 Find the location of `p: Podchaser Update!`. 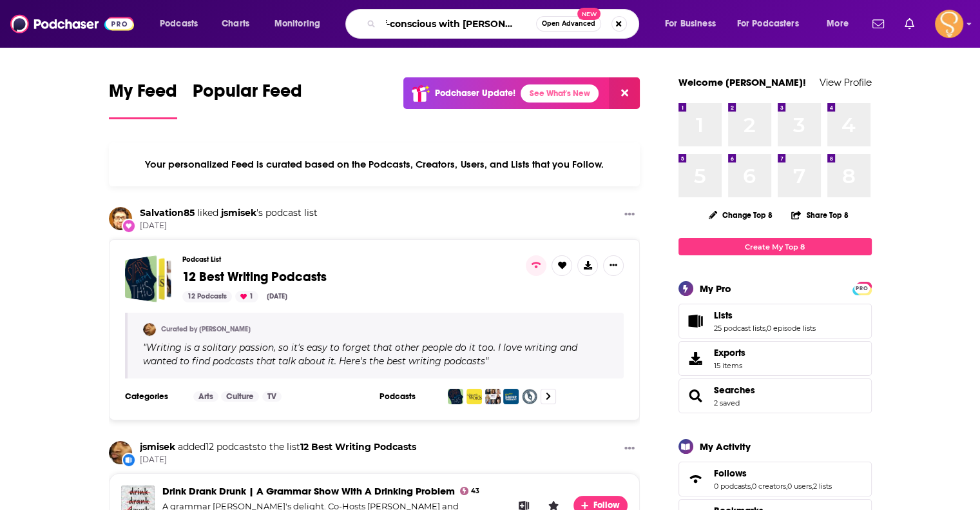

p: Podchaser Update! is located at coordinates (475, 93).